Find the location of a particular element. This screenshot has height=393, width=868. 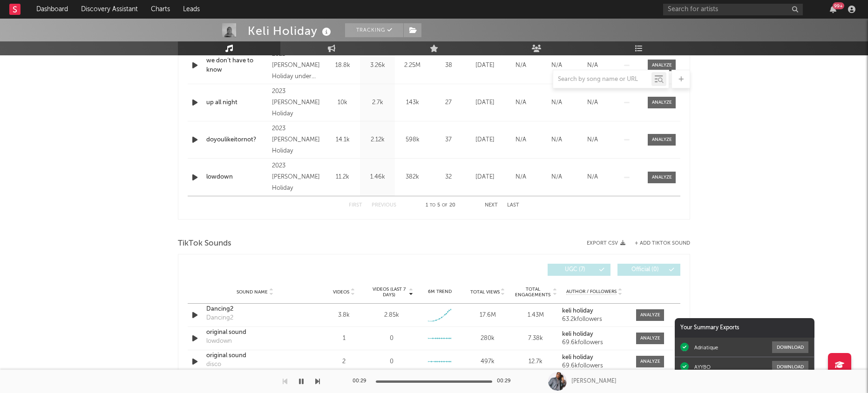

div: 3.8k is located at coordinates (344, 315).